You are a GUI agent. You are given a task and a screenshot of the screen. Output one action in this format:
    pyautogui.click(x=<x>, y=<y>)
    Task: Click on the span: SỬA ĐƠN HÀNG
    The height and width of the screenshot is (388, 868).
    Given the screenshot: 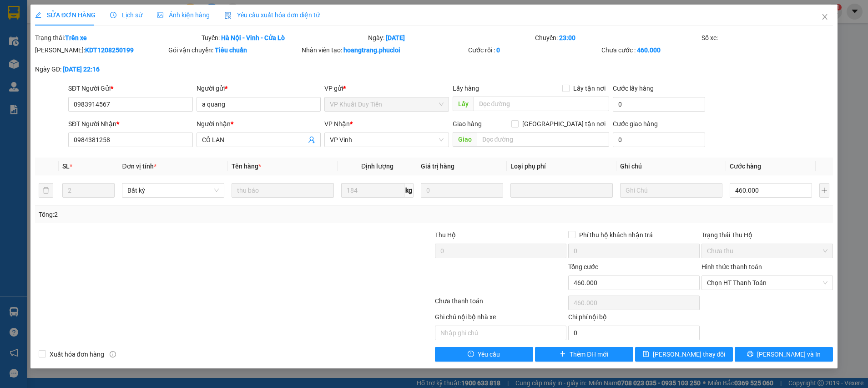 What is the action you would take?
    pyautogui.click(x=65, y=15)
    